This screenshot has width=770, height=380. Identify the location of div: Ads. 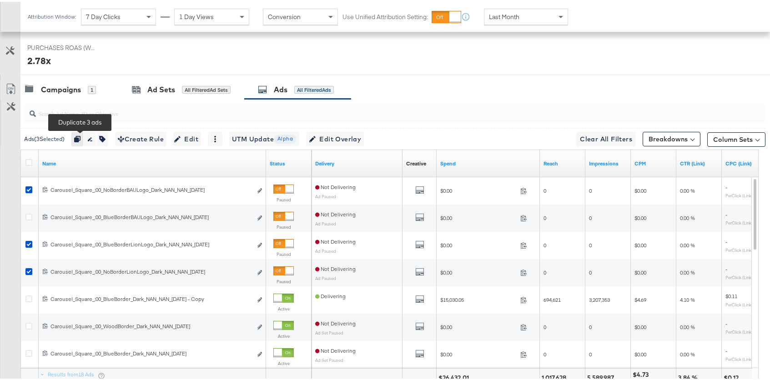
(281, 88).